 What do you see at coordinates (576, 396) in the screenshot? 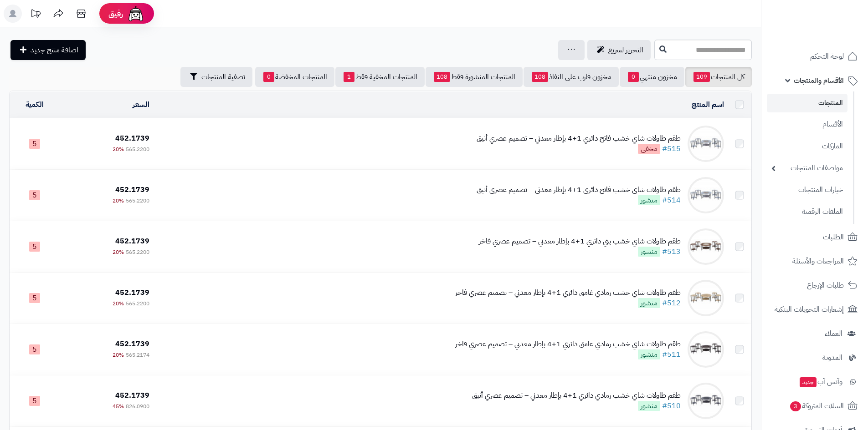
I see `div: طقم طاولات شاي خشب رمادي دائري 1+4 بإطار معدني – تصميم عصري أنيق` at bounding box center [576, 396].